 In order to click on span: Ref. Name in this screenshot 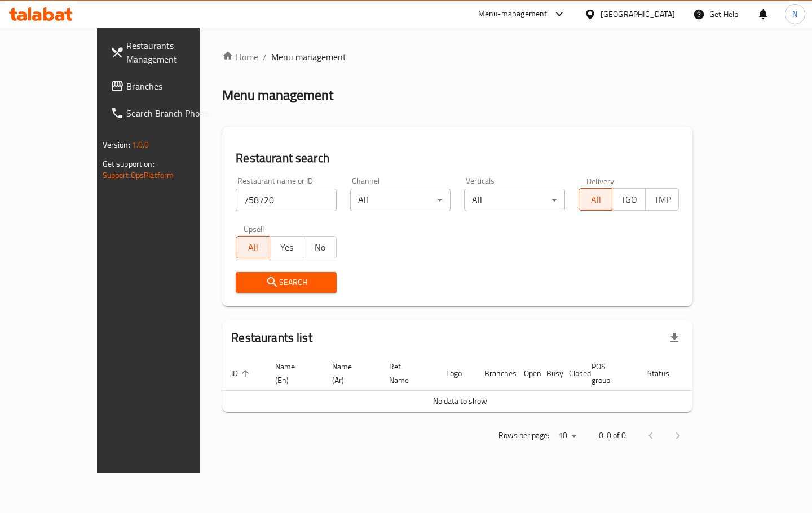, I will do `click(406, 374)`.